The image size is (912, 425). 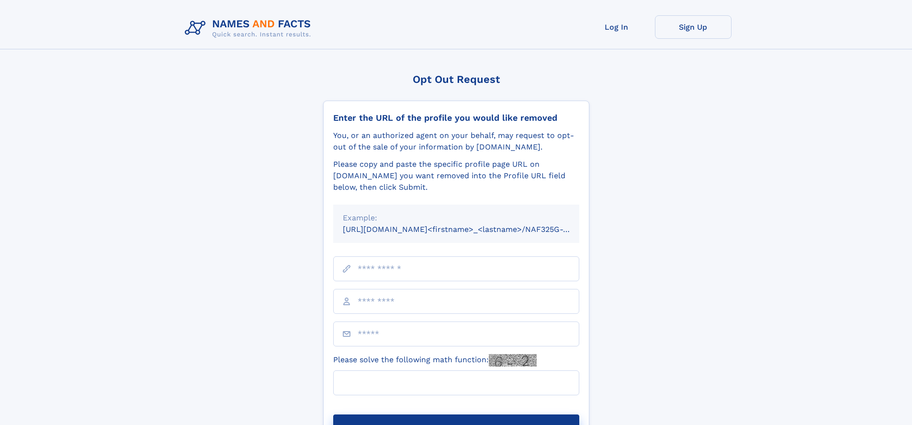 I want to click on div: Example:, so click(x=456, y=218).